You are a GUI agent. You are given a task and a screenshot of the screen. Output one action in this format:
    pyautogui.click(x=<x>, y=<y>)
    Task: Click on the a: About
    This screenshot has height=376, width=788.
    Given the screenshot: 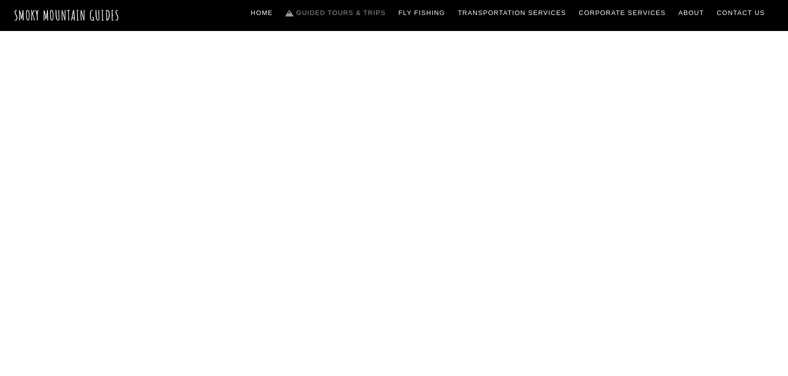 What is the action you would take?
    pyautogui.click(x=691, y=13)
    